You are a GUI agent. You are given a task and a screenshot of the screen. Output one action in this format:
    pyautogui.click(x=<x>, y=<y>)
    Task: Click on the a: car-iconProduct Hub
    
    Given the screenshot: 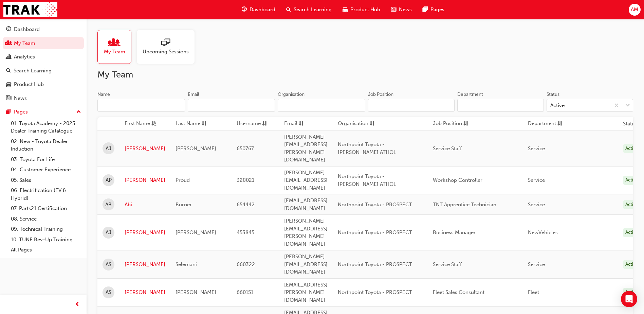 What is the action you would take?
    pyautogui.click(x=361, y=9)
    